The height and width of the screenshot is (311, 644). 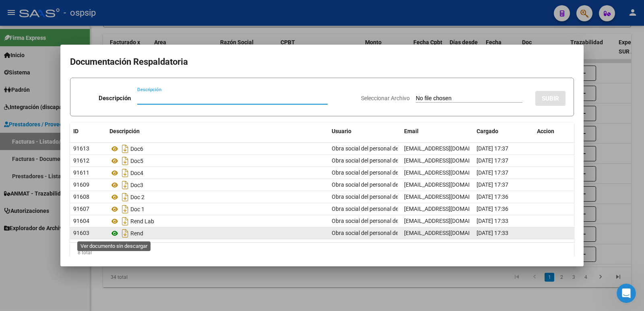 What do you see at coordinates (322, 62) in the screenshot?
I see `h2: Documentación Respaldatoria` at bounding box center [322, 62].